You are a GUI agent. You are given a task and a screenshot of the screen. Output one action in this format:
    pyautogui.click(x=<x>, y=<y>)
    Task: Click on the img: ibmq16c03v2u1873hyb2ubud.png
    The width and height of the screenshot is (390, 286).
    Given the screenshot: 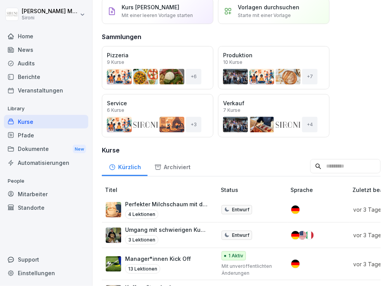 What is the action you would take?
    pyautogui.click(x=113, y=236)
    